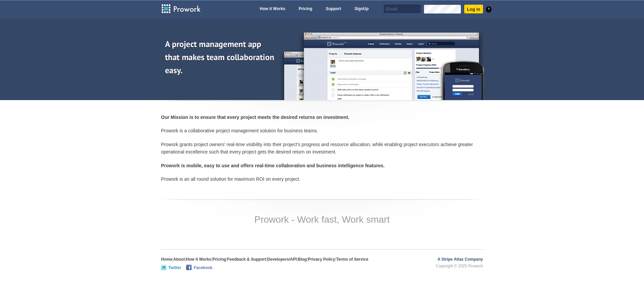  Describe the element at coordinates (322, 179) in the screenshot. I see `p: Prowork is an all round solution for maximum ROI on every project.` at that location.